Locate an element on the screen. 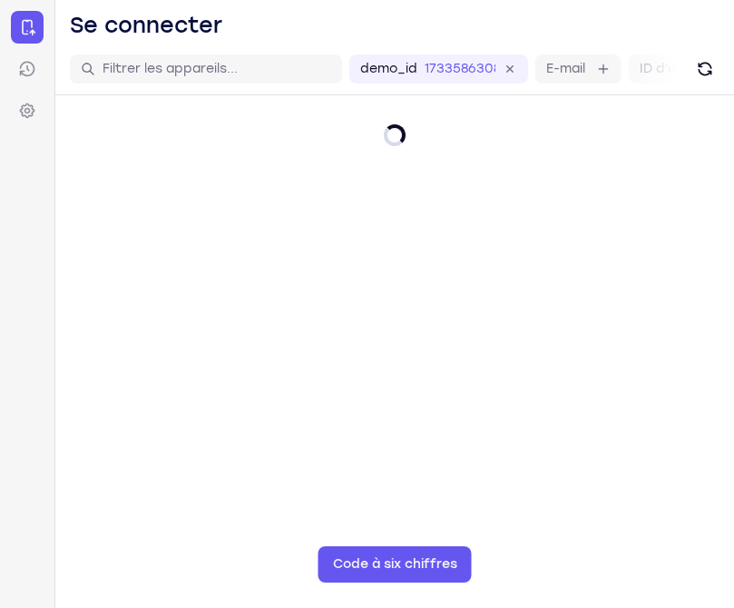 This screenshot has height=608, width=734. label: demo_id is located at coordinates (389, 69).